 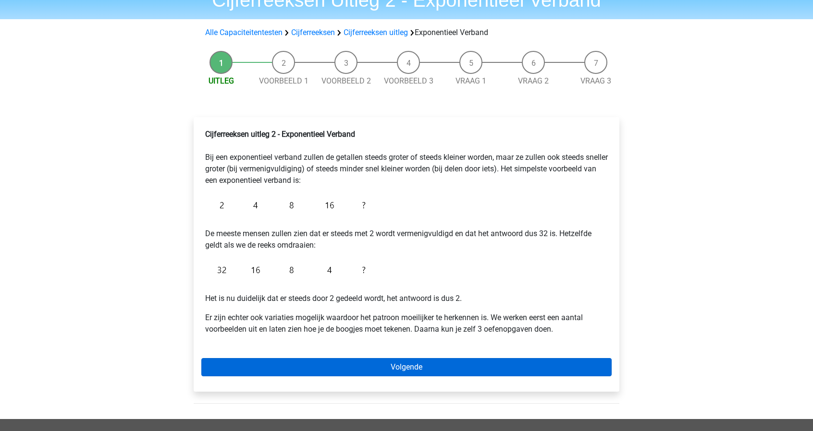 What do you see at coordinates (406, 158) in the screenshot?
I see `p: Bij een exponentieel verband zullen de getallen steeds groter of steeds kleiner worden, maar ze z...` at bounding box center [406, 158].